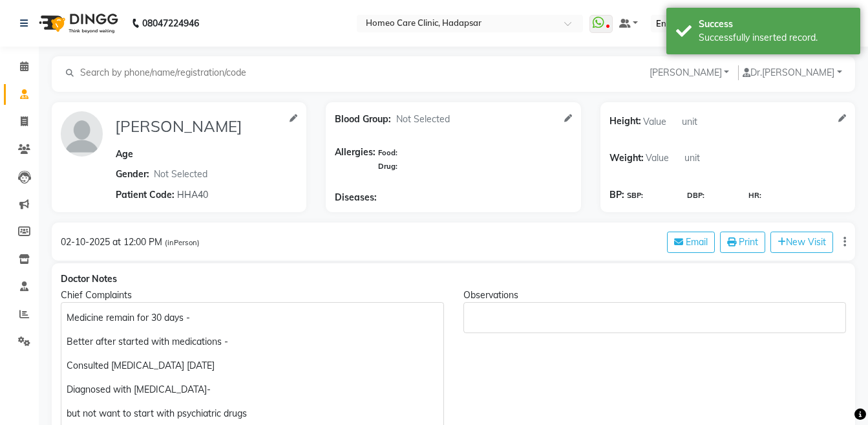 The image size is (868, 425). I want to click on span: Patient Code:, so click(145, 195).